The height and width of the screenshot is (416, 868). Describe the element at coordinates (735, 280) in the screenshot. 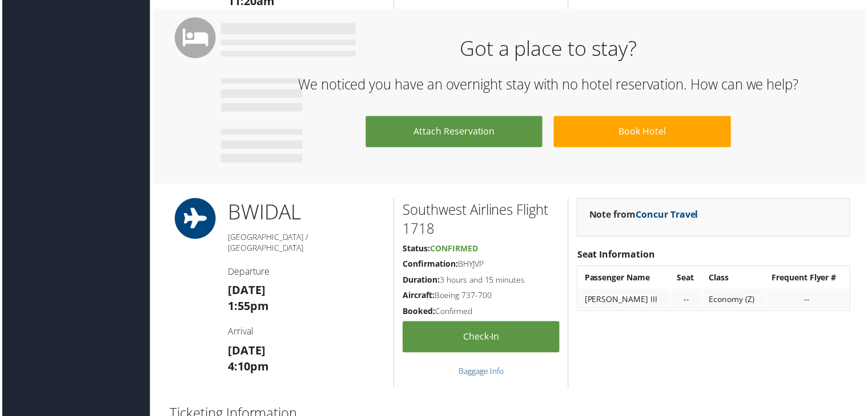

I see `th: Class` at that location.